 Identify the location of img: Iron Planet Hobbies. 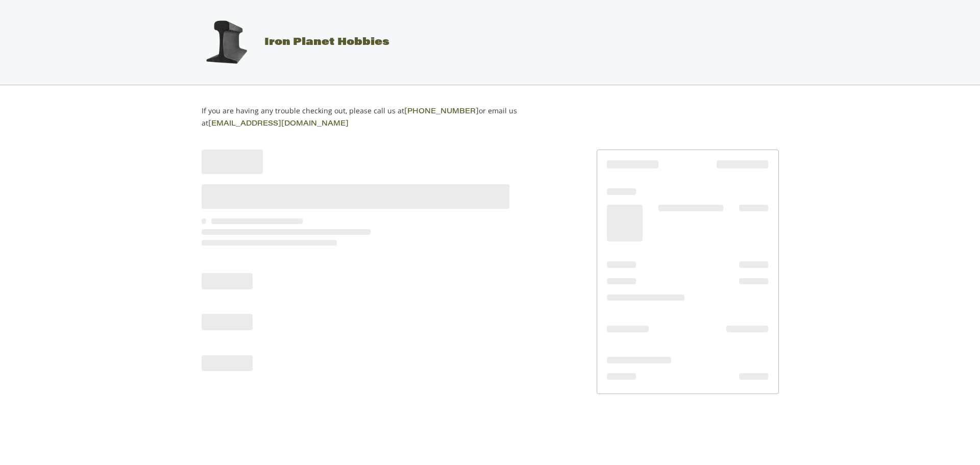
(226, 42).